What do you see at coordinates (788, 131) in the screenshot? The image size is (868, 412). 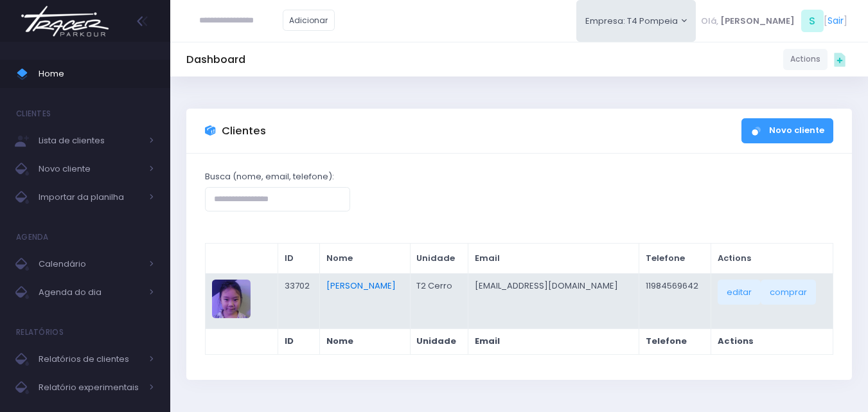 I see `a: Novo cliente` at bounding box center [788, 131].